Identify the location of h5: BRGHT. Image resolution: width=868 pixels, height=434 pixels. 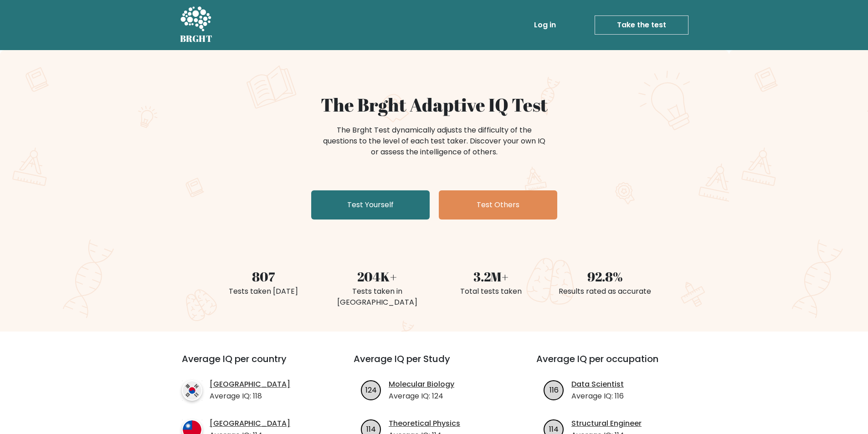
(196, 39).